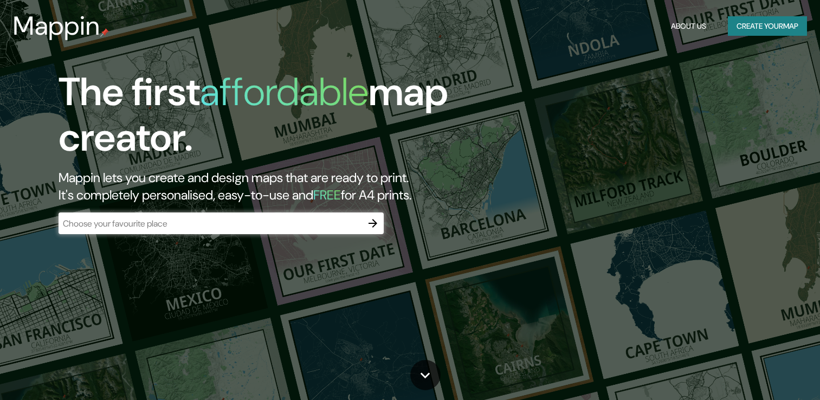  What do you see at coordinates (688, 26) in the screenshot?
I see `button: About Us` at bounding box center [688, 26].